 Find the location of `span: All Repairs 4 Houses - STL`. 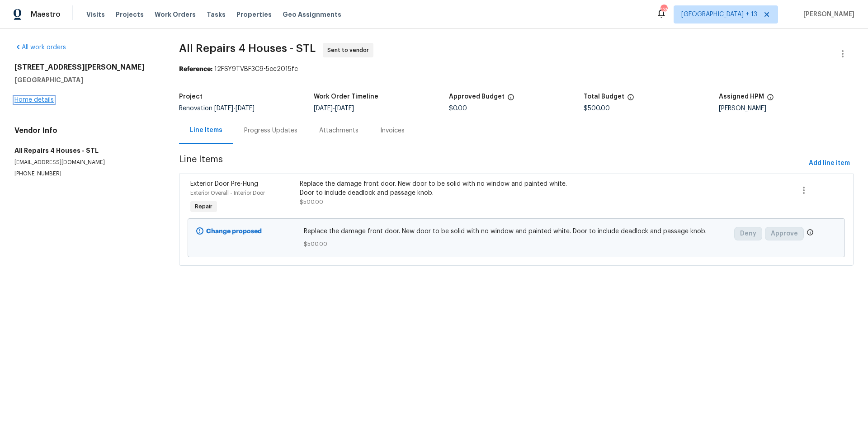

span: All Repairs 4 Houses - STL is located at coordinates (248, 48).